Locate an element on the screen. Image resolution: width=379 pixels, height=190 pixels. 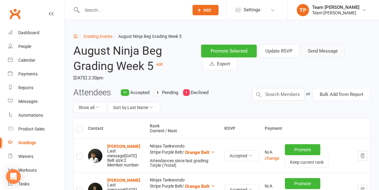
div: Tasks is located at coordinates (24, 184).